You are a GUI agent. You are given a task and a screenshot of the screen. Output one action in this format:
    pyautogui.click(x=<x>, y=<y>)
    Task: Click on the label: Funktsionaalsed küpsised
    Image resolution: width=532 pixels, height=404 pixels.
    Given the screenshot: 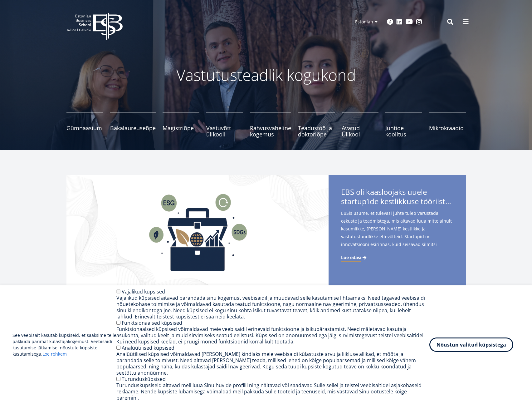 What is the action you would take?
    pyautogui.click(x=152, y=323)
    